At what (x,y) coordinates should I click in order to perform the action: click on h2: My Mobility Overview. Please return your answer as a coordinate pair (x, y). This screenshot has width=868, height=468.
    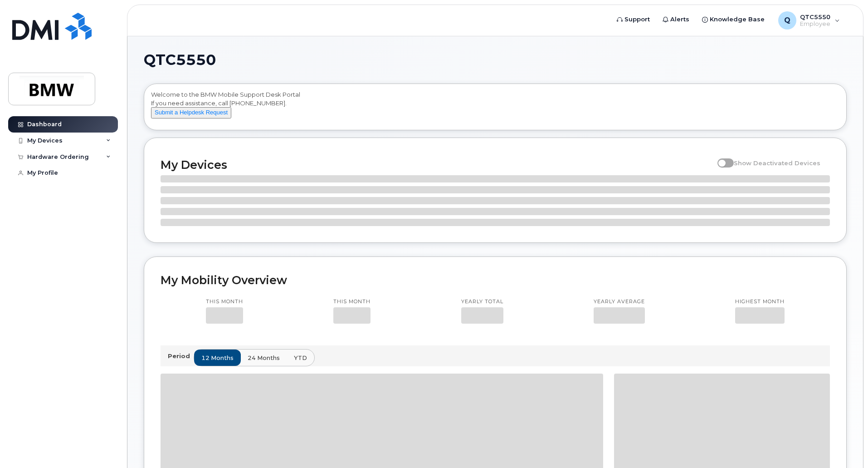
    Looking at the image, I should click on (495, 280).